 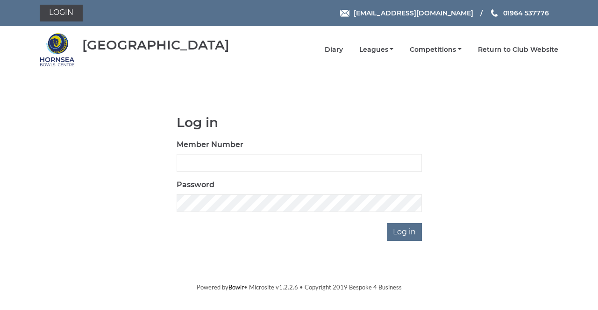 I want to click on a: Leagues, so click(x=376, y=50).